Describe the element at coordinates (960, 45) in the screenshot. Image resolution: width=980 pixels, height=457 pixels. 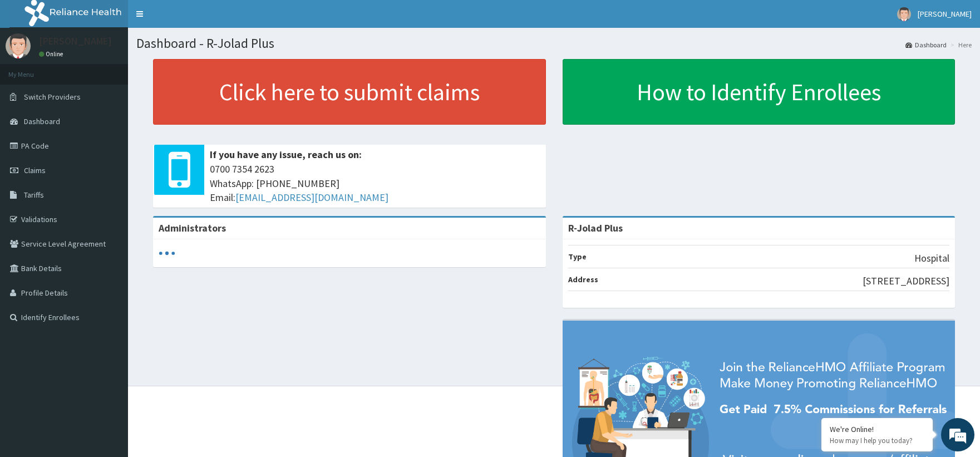
I see `li: Here` at that location.